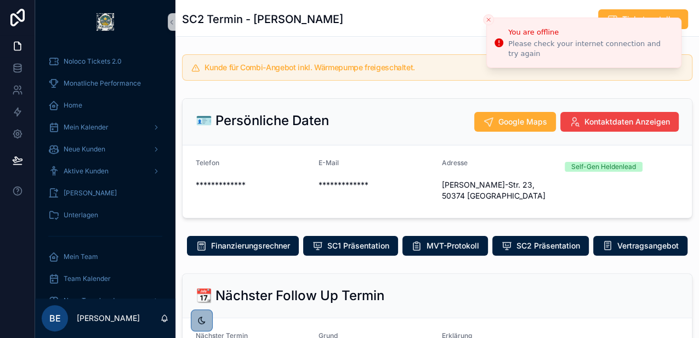 The width and height of the screenshot is (699, 338). Describe the element at coordinates (84, 149) in the screenshot. I see `span: Neue Kunden` at that location.